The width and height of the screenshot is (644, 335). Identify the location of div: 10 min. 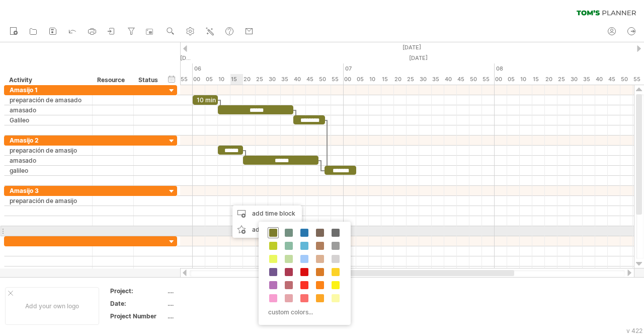
(205, 99).